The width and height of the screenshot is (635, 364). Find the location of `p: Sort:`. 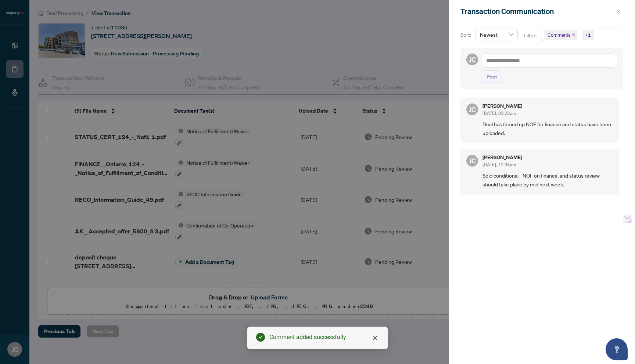

p: Sort: is located at coordinates (466, 35).